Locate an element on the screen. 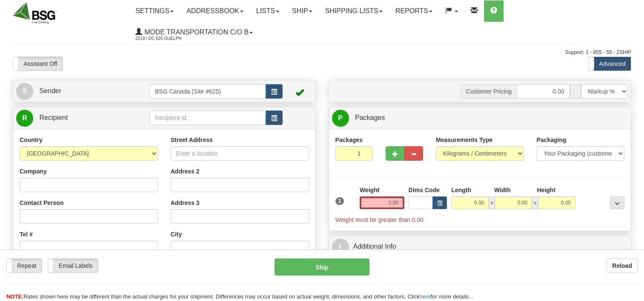 This screenshot has height=301, width=644. label: Width is located at coordinates (503, 190).